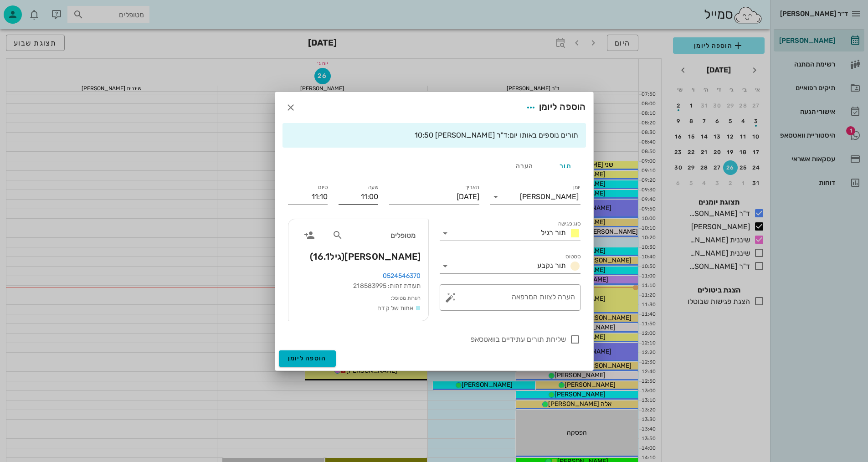 The height and width of the screenshot is (462, 868). I want to click on div: תורים נוספים באותו יום:, so click(434, 135).